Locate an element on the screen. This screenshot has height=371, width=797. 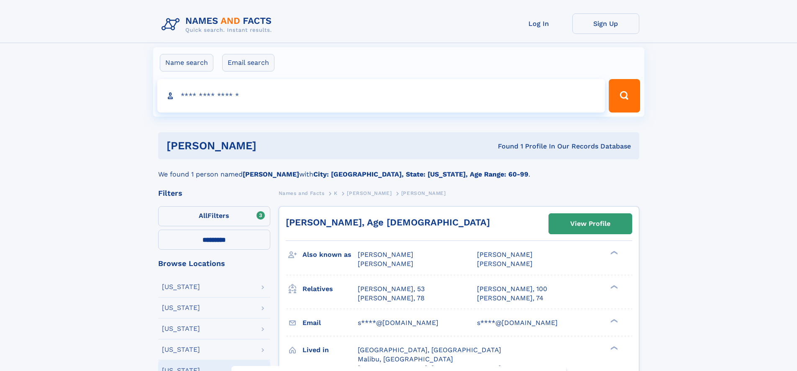
a: Log In is located at coordinates (539, 23).